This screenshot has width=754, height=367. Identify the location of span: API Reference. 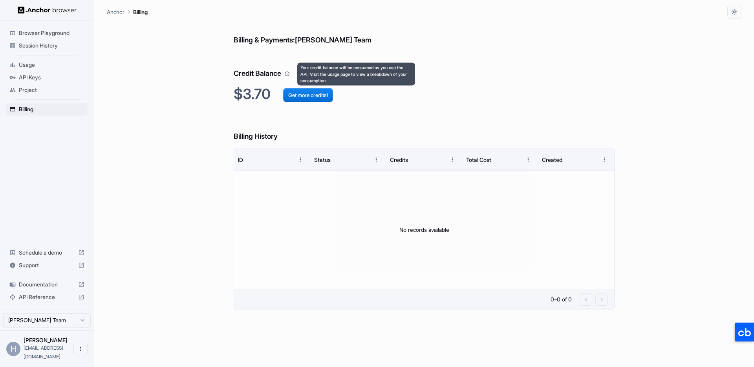
(47, 297).